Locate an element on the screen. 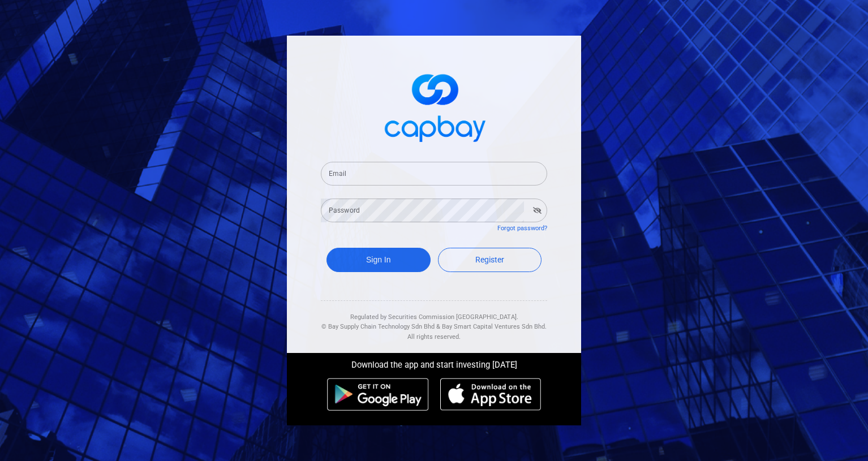 The height and width of the screenshot is (461, 868). img: ios is located at coordinates (491, 394).